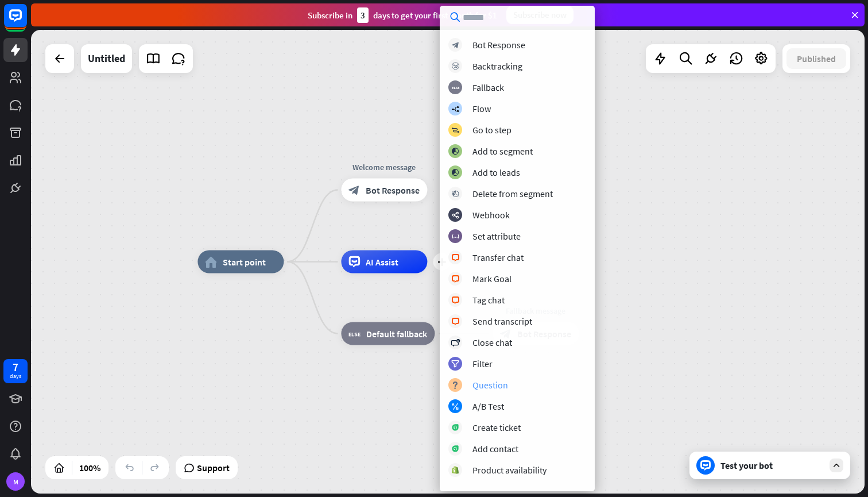 The image size is (868, 497). Describe the element at coordinates (393, 190) in the screenshot. I see `span: Bot Response` at that location.